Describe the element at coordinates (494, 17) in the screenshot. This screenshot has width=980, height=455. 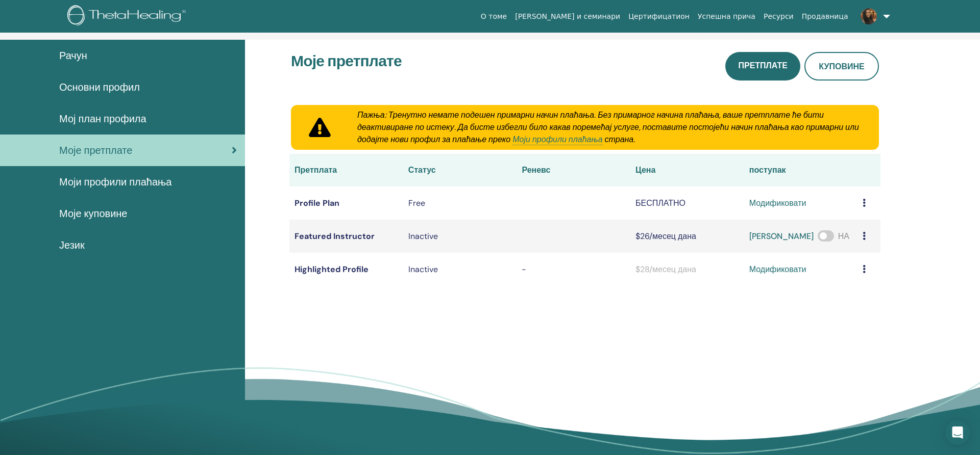
I see `a: О томе` at that location.